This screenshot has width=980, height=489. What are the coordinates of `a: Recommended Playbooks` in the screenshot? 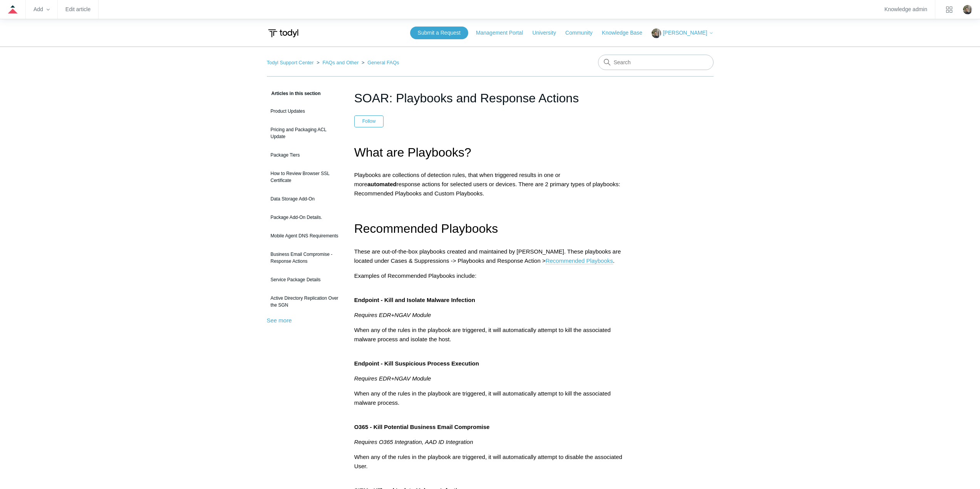 It's located at (579, 261).